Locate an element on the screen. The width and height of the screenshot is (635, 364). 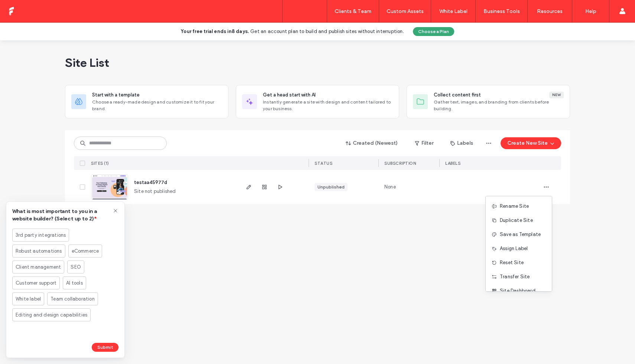
span: Rename Site is located at coordinates (514, 206).